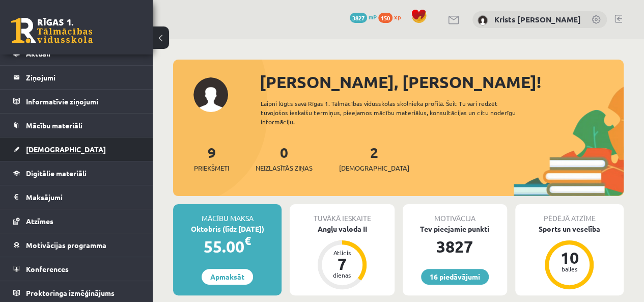  What do you see at coordinates (569, 214) in the screenshot?
I see `div: Pēdējā atzīme` at bounding box center [569, 214].